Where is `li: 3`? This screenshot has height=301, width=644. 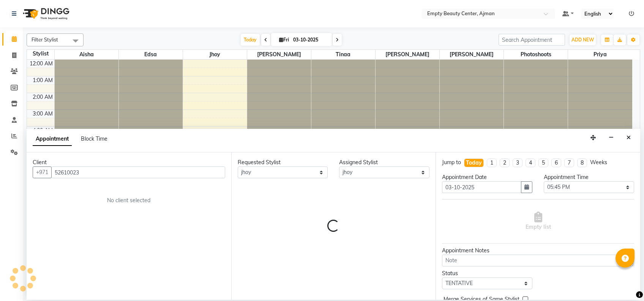 li: 3 is located at coordinates (518, 163).